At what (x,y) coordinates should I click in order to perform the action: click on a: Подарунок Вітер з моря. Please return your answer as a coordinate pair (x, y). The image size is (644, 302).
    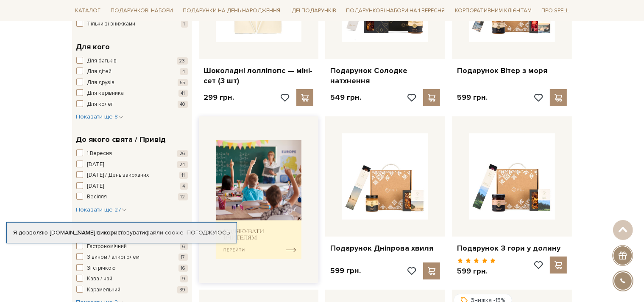
    Looking at the image, I should click on (512, 70).